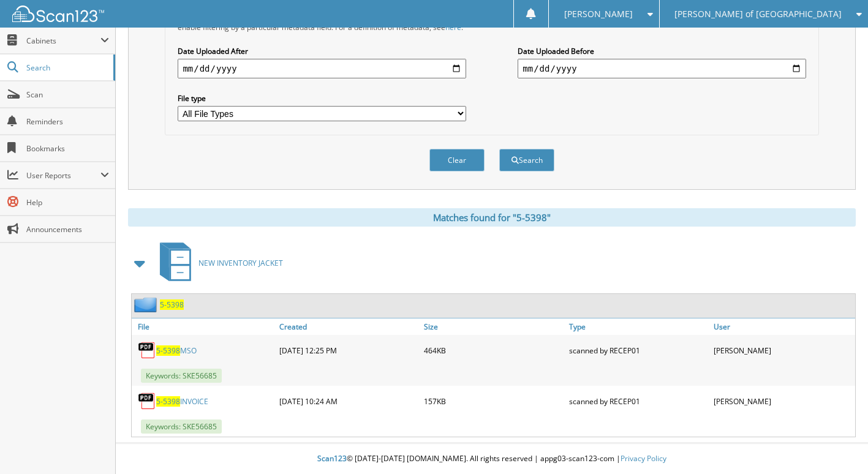  Describe the element at coordinates (67, 121) in the screenshot. I see `span: Reminders` at that location.